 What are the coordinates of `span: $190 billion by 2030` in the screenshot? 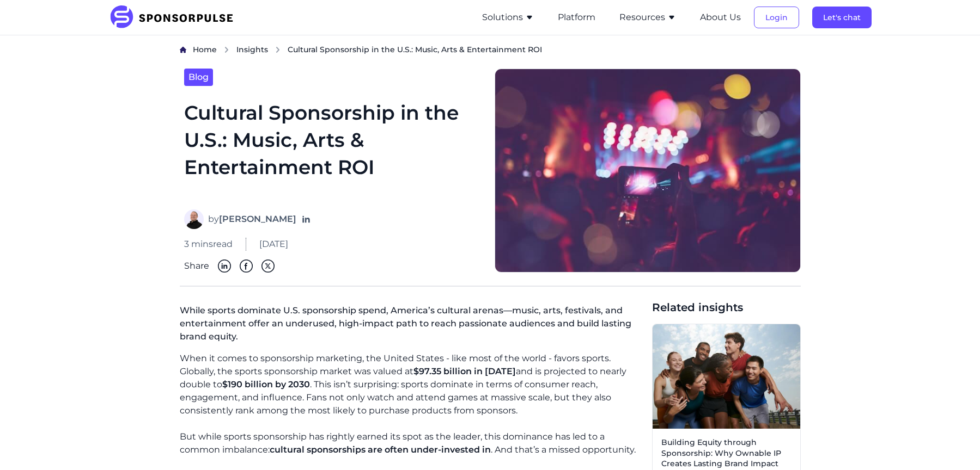 It's located at (266, 385).